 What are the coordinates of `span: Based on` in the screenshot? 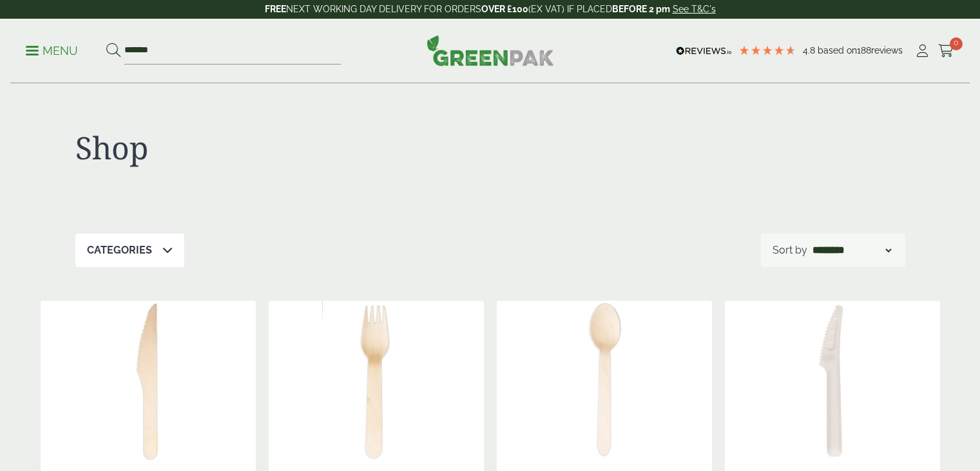 It's located at (837, 50).